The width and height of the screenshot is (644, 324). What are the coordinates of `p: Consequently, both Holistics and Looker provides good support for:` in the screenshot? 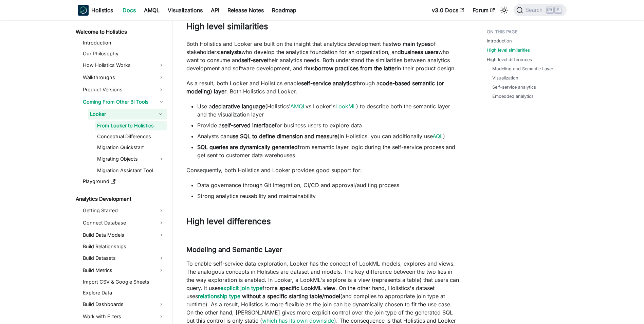 It's located at (322, 170).